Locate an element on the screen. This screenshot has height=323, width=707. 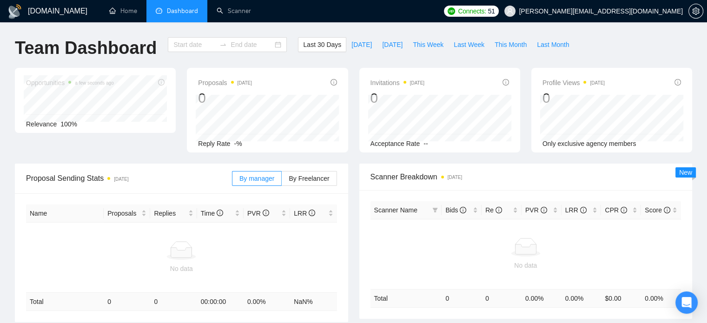
a: setting is located at coordinates (696, 11).